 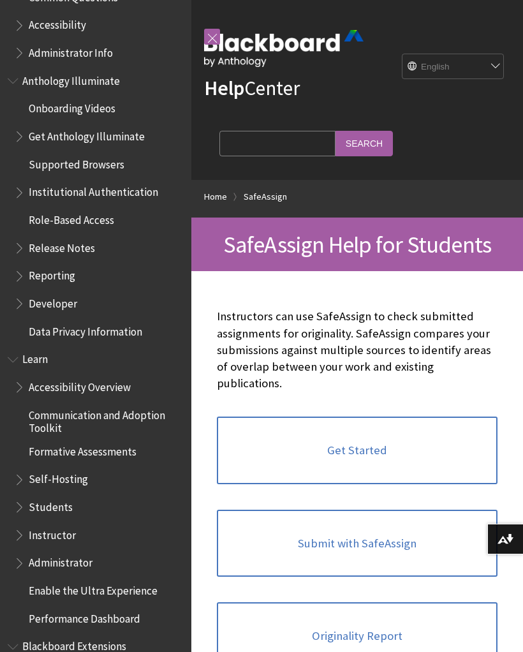 What do you see at coordinates (224, 88) in the screenshot?
I see `strong: Help` at bounding box center [224, 88].